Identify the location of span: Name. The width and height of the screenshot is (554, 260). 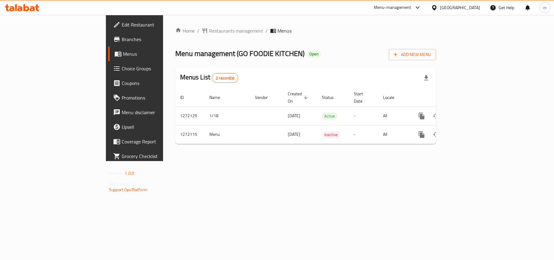
(219, 97).